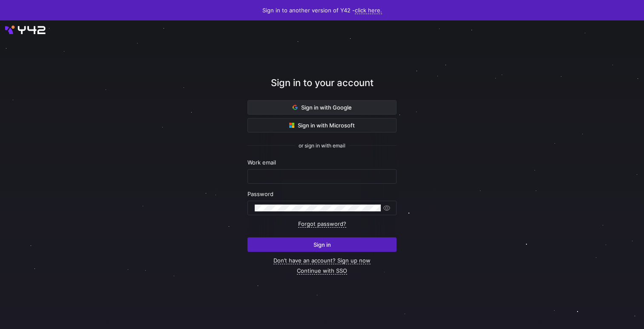 The image size is (644, 329). Describe the element at coordinates (322, 125) in the screenshot. I see `button: Sign in with Microsoft` at that location.